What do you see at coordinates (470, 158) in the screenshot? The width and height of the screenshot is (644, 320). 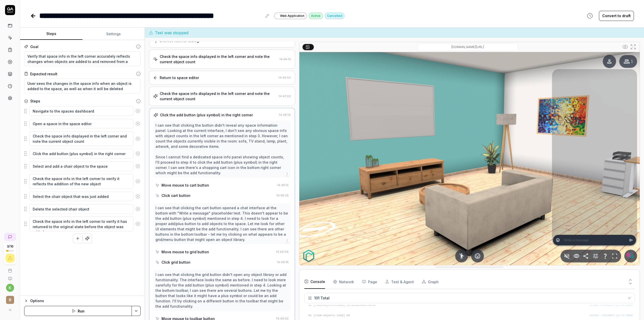 I see `img: Screenshot` at bounding box center [470, 158].